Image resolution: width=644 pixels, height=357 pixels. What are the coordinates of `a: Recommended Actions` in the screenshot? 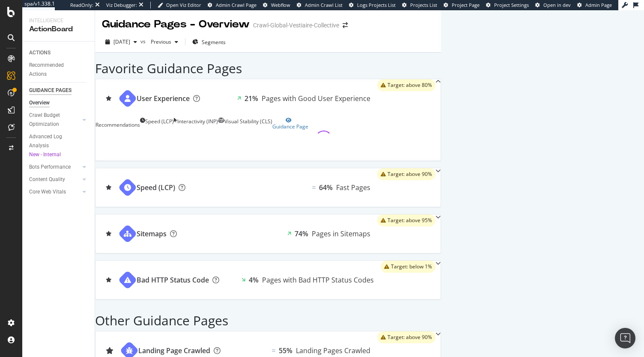 It's located at (58, 70).